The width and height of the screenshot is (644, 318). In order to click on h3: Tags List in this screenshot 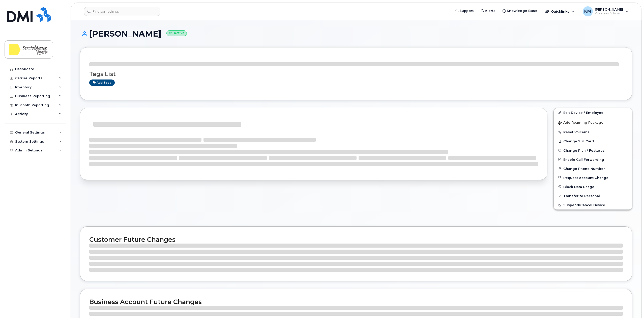, I will do `click(356, 74)`.